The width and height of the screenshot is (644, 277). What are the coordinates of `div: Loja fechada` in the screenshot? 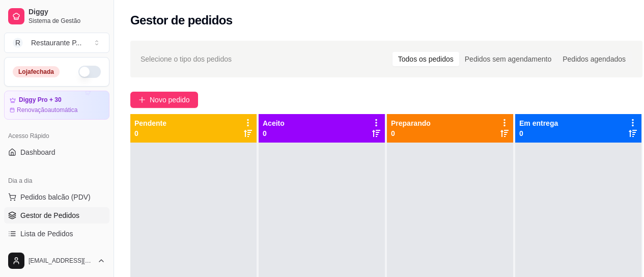 It's located at (36, 72).